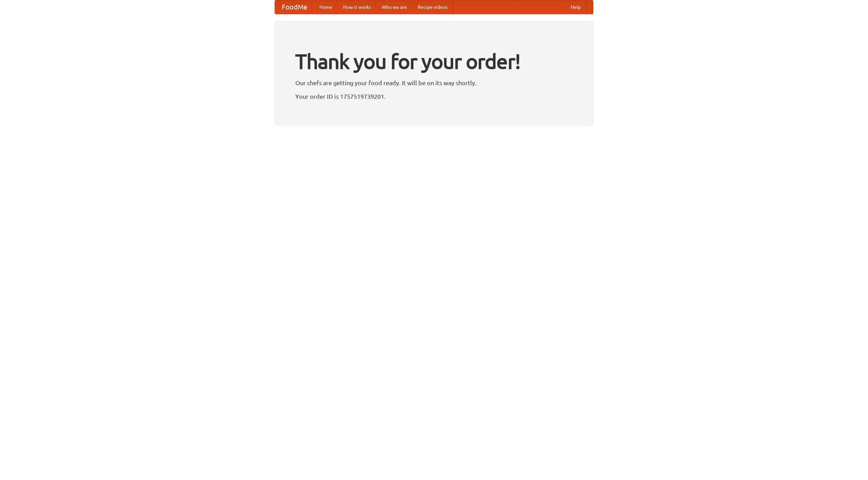 The width and height of the screenshot is (868, 480). Describe the element at coordinates (434, 61) in the screenshot. I see `h1: Thank you for your order!` at that location.